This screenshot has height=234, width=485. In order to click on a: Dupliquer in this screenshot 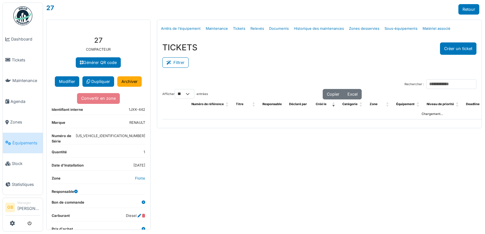, I will do `click(98, 81)`.